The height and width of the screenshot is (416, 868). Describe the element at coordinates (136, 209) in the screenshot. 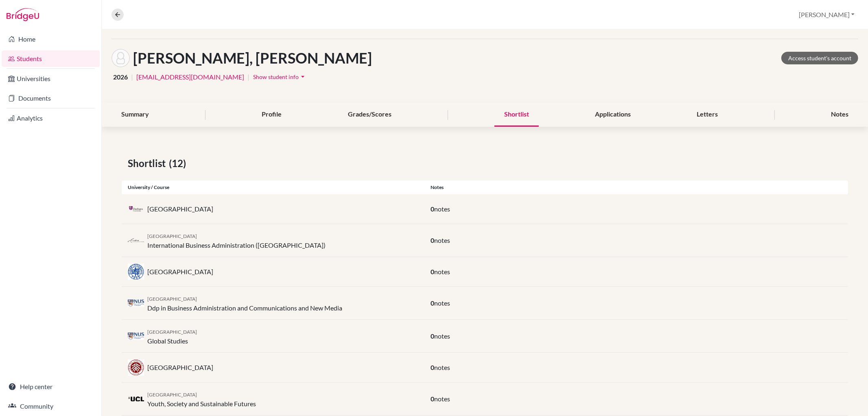

I see `img: gb_d86__169hhdl.png` at that location.